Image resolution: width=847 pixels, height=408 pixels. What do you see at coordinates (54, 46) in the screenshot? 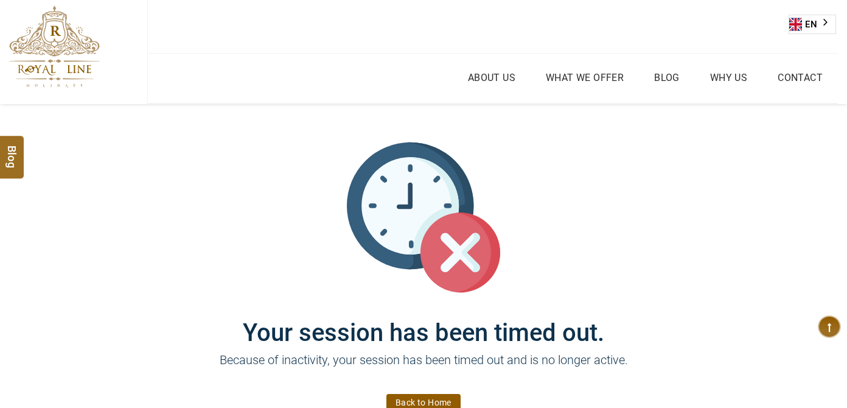
I see `img: The Royal Line Holidays` at bounding box center [54, 46].